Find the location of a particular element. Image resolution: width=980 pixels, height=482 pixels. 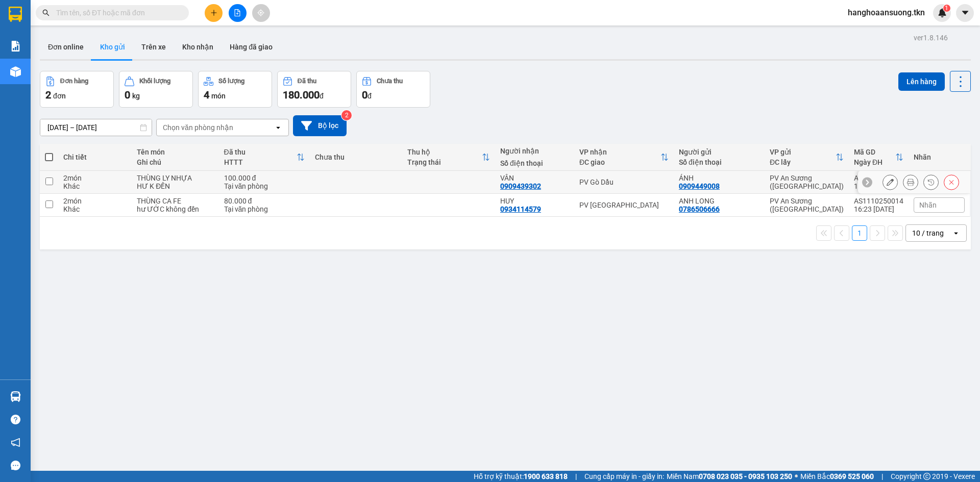

div: VP nhận is located at coordinates (619, 152).